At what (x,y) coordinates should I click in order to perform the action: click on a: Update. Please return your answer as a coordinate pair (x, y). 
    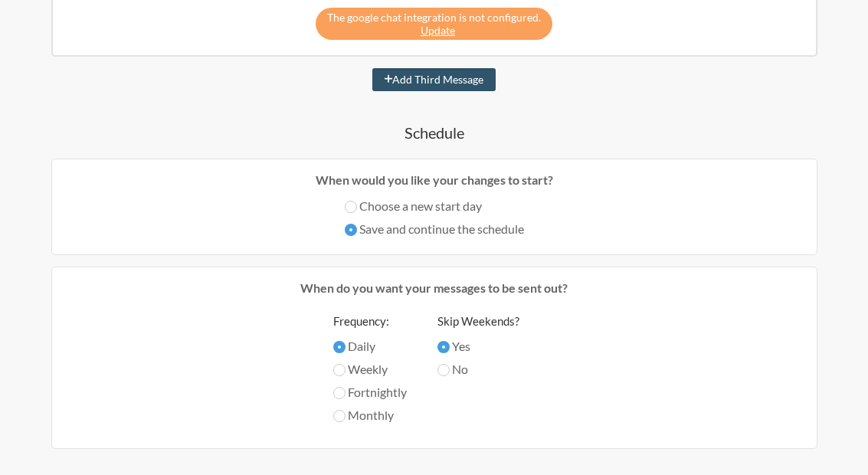
    Looking at the image, I should click on (437, 30).